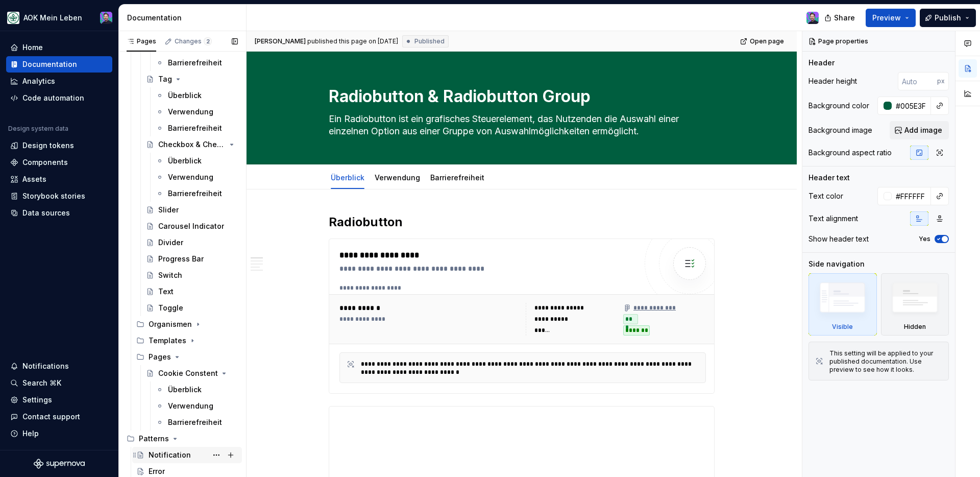  I want to click on a: Assets, so click(59, 179).